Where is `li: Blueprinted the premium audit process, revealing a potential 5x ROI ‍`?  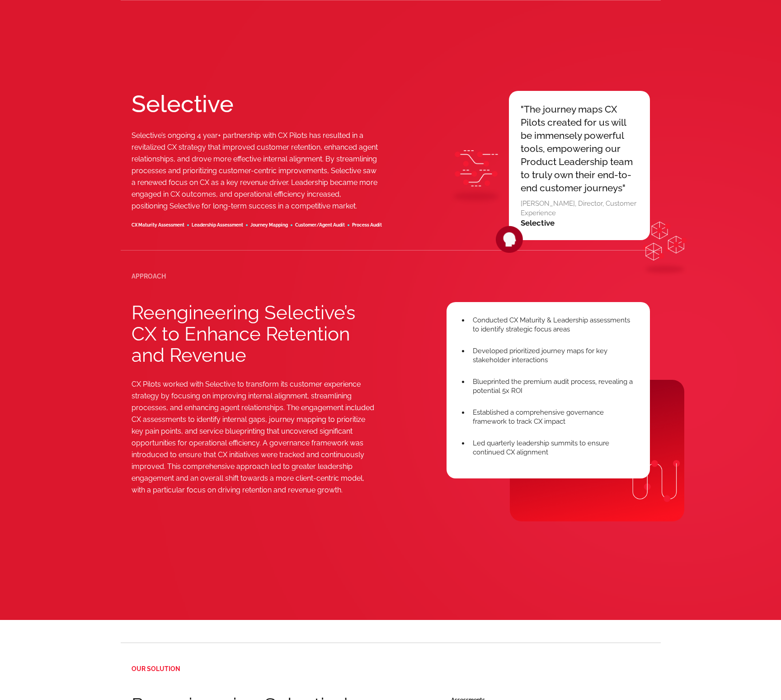
li: Blueprinted the premium audit process, revealing a potential 5x ROI ‍ is located at coordinates (553, 390).